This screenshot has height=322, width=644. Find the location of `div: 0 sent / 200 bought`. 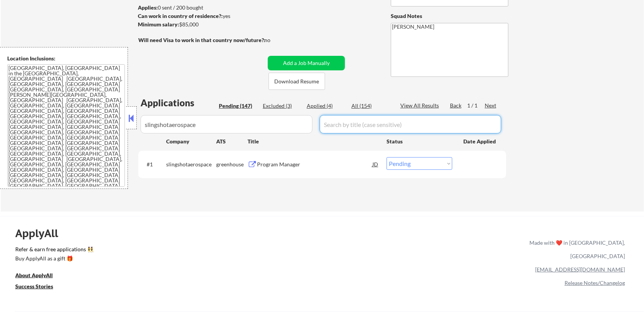

div: 0 sent / 200 bought is located at coordinates (202, 7).